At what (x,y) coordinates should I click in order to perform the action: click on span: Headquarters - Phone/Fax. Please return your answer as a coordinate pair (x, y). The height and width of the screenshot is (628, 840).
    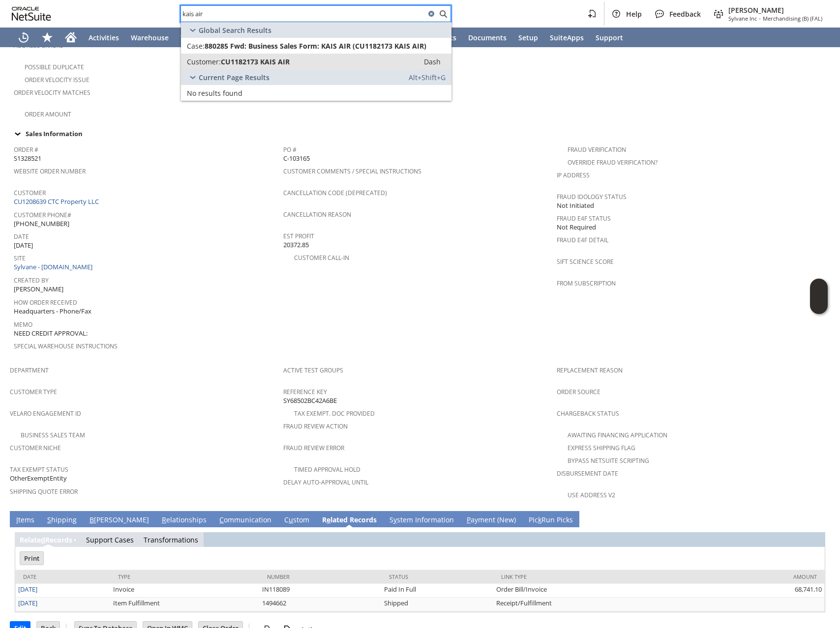
    Looking at the image, I should click on (53, 311).